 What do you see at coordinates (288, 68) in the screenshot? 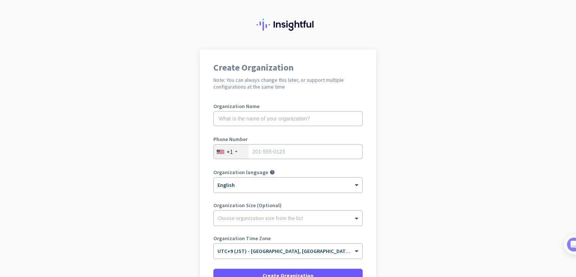
I see `h1: Create Organization` at bounding box center [288, 68].